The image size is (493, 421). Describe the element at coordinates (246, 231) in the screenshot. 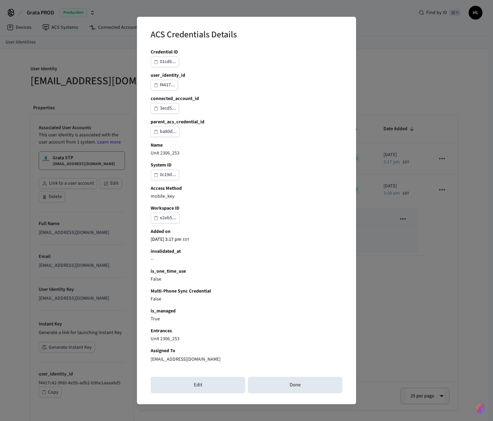

I see `b: Added on` at that location.